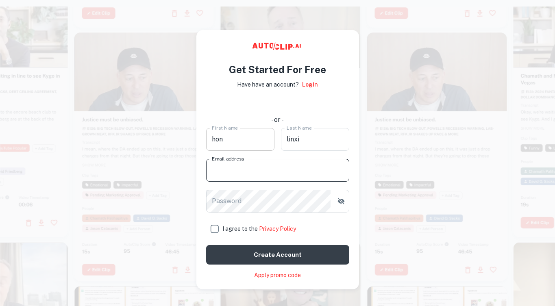 The height and width of the screenshot is (306, 555). I want to click on a: Apply promo code, so click(277, 275).